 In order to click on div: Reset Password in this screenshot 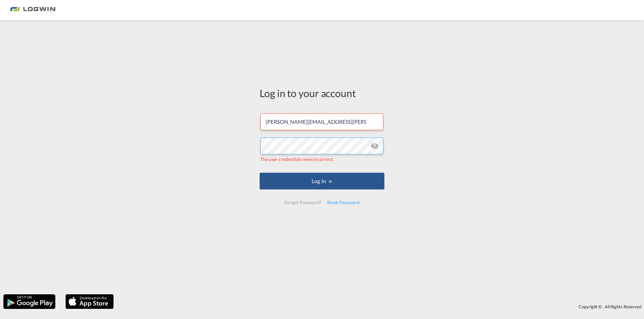, I will do `click(343, 203)`.